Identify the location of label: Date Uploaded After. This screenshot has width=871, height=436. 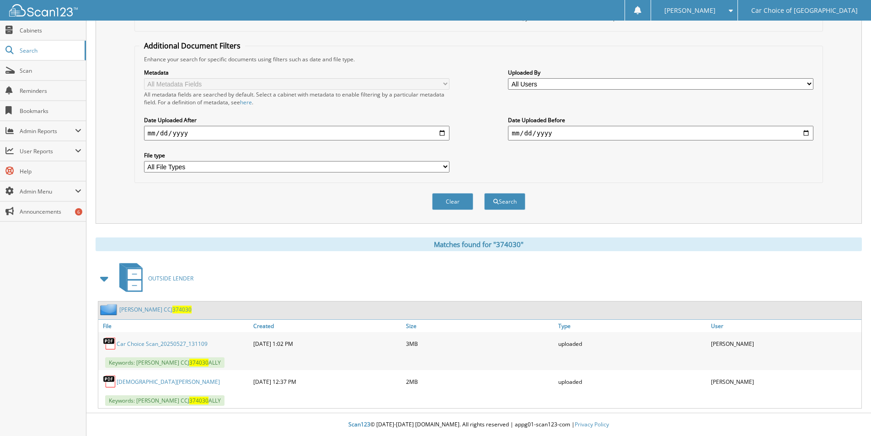
(297, 120).